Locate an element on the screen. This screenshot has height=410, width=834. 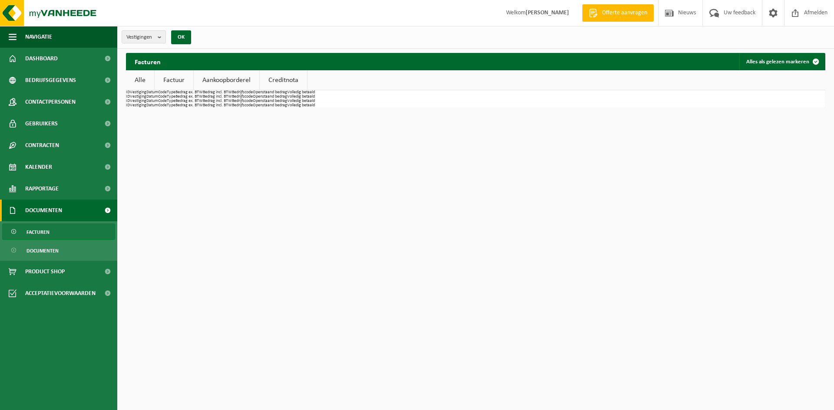
span: Kalender is located at coordinates (39, 167).